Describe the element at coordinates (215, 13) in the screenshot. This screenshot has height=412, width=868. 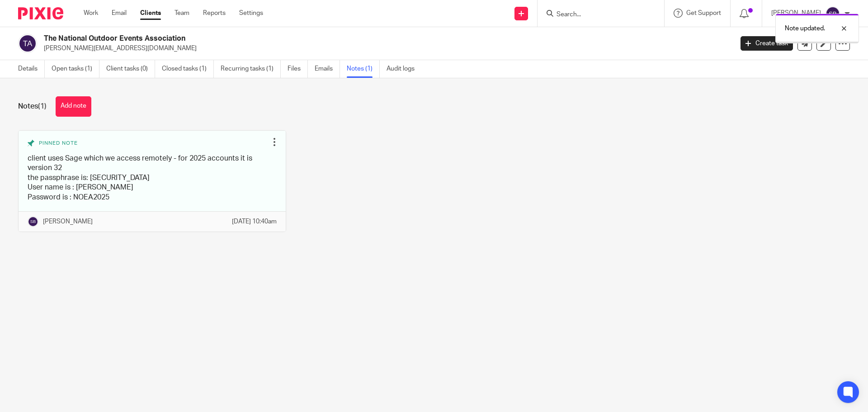
I see `a: Reports` at that location.